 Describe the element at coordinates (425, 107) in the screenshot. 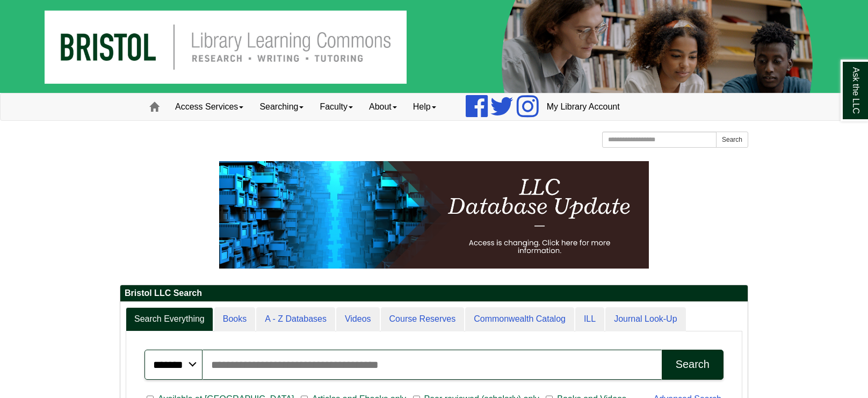

I see `a: Help` at that location.